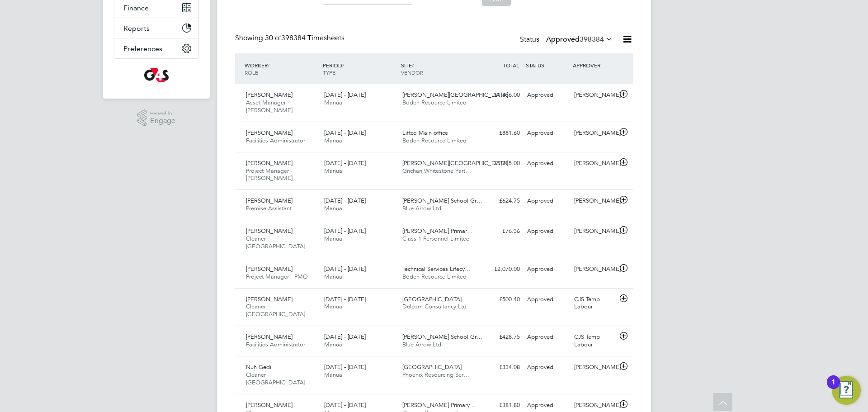 Image resolution: width=868 pixels, height=412 pixels. I want to click on span: Phoenix Resourcing Ser…, so click(436, 375).